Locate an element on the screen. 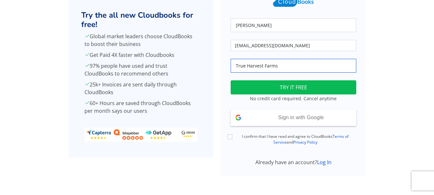 This screenshot has height=195, width=434. button: TRY IT FREE is located at coordinates (293, 87).